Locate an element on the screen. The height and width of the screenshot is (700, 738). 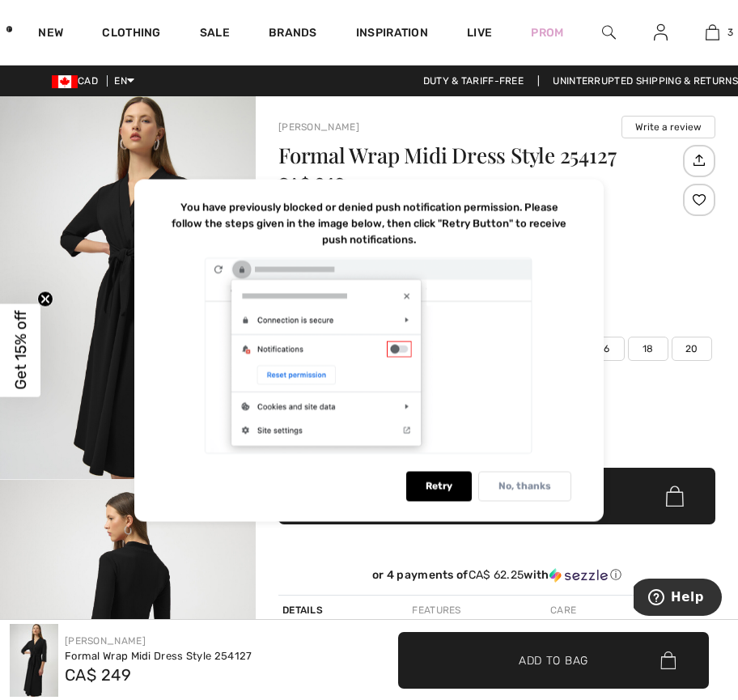
a: 3 is located at coordinates (712, 33).